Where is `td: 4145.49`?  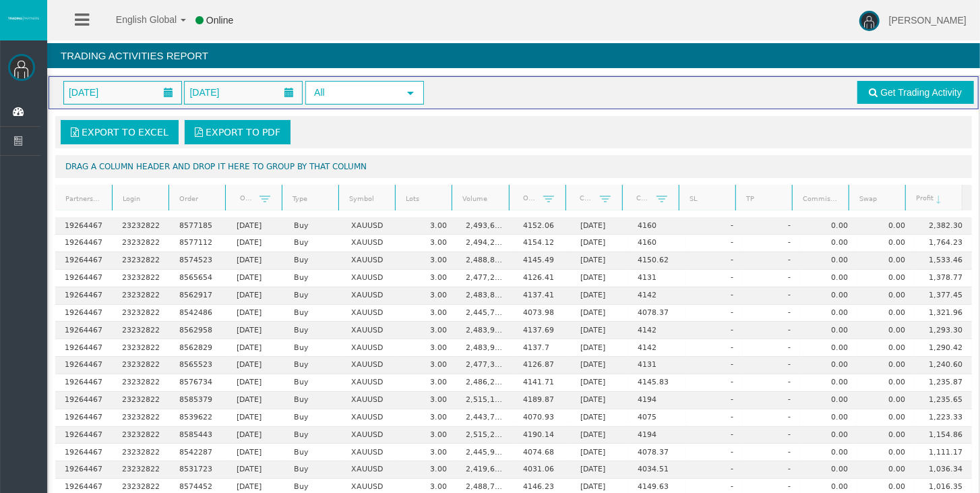
td: 4145.49 is located at coordinates (542, 261).